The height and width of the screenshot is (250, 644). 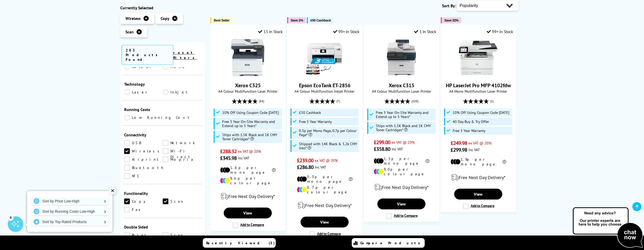 What do you see at coordinates (221, 20) in the screenshot?
I see `button: Best Seller` at bounding box center [221, 20].